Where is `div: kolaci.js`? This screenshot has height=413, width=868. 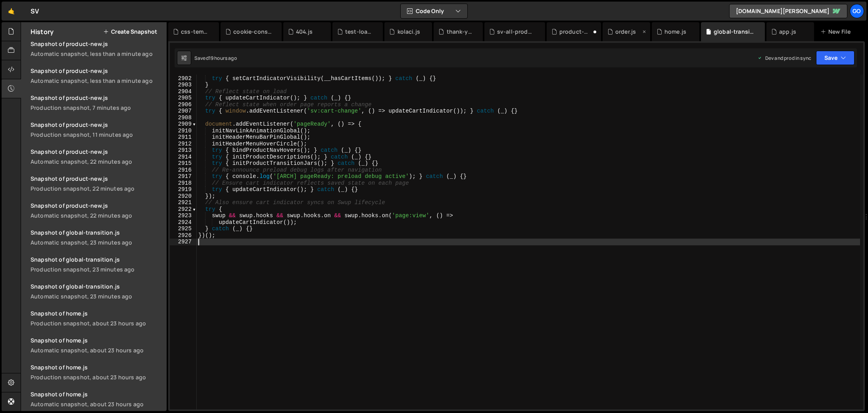
div: kolaci.js is located at coordinates (408, 32).